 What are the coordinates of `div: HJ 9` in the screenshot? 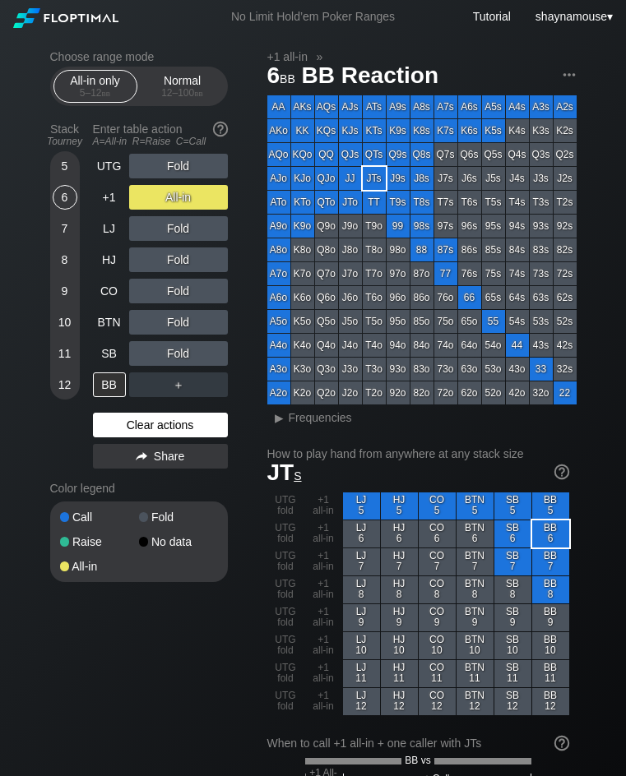 It's located at (399, 617).